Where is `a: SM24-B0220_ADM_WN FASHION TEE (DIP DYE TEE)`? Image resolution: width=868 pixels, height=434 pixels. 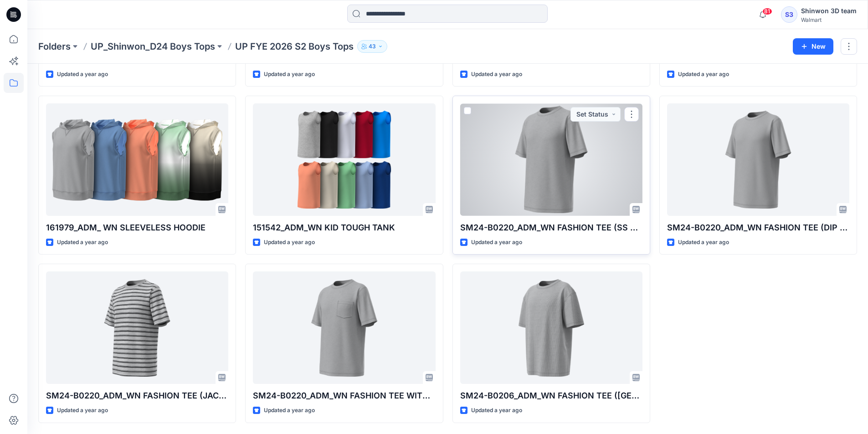 a: SM24-B0220_ADM_WN FASHION TEE (DIP DYE TEE) is located at coordinates (758, 160).